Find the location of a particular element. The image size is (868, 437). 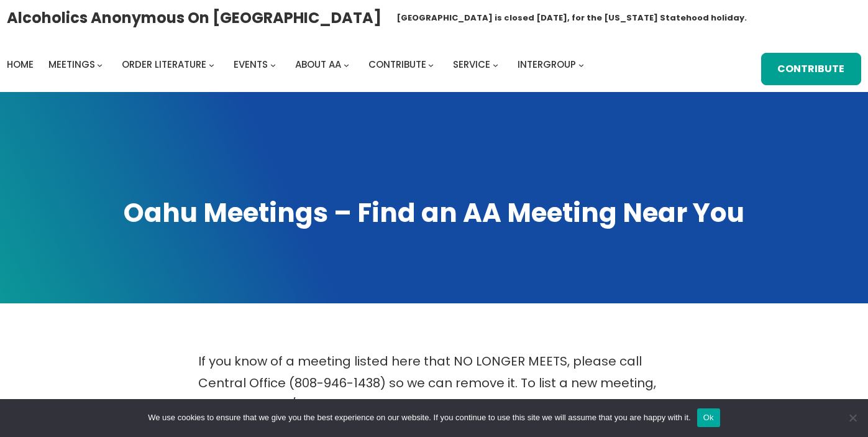

p: If you know of a meeting listed here that NO LONGER MEETS, please call Central Office (808-946-14... is located at coordinates (434, 383).